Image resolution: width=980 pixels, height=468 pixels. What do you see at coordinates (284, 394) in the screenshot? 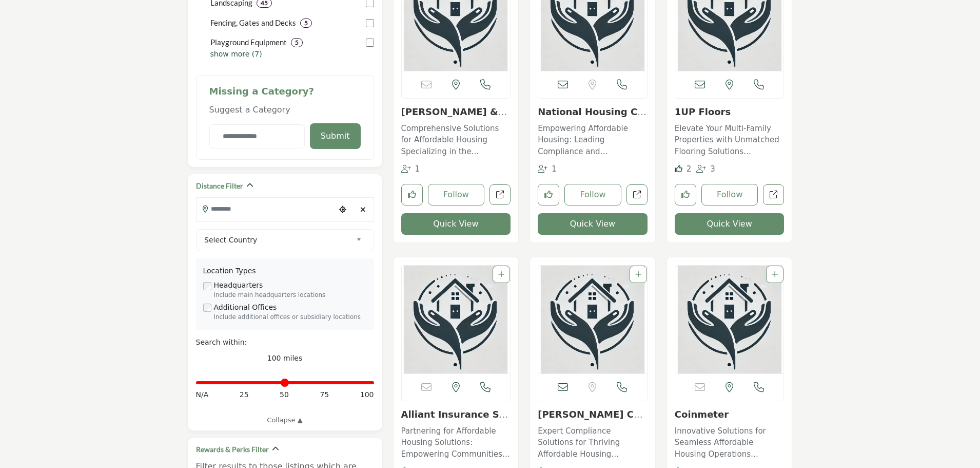
I see `span: 50` at bounding box center [284, 394].